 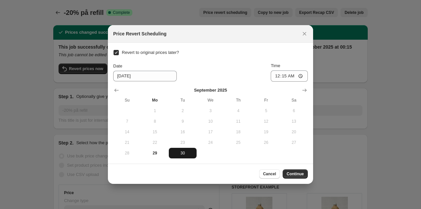 I want to click on span: Continue, so click(x=295, y=174).